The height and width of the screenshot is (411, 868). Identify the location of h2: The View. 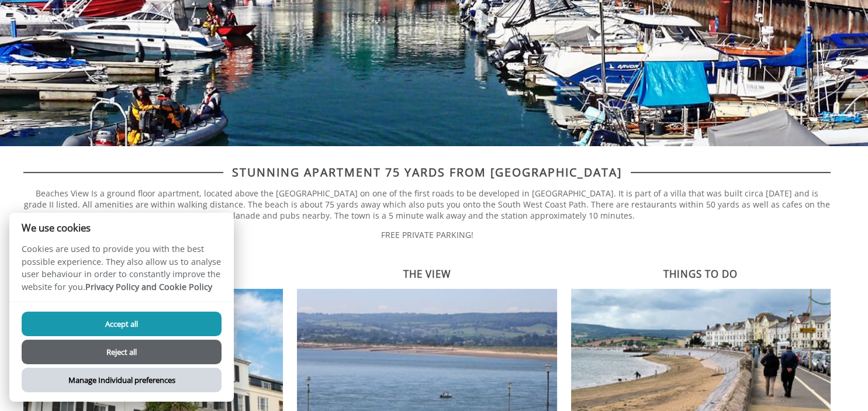
(426, 273).